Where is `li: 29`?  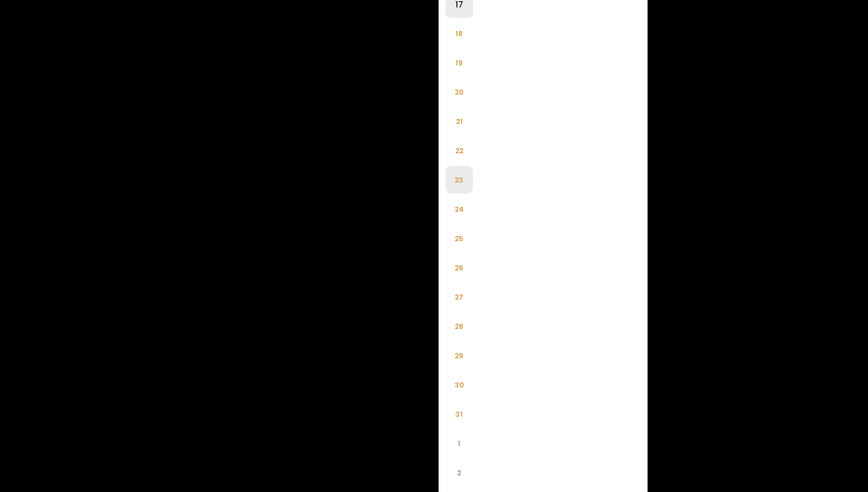
li: 29 is located at coordinates (459, 355).